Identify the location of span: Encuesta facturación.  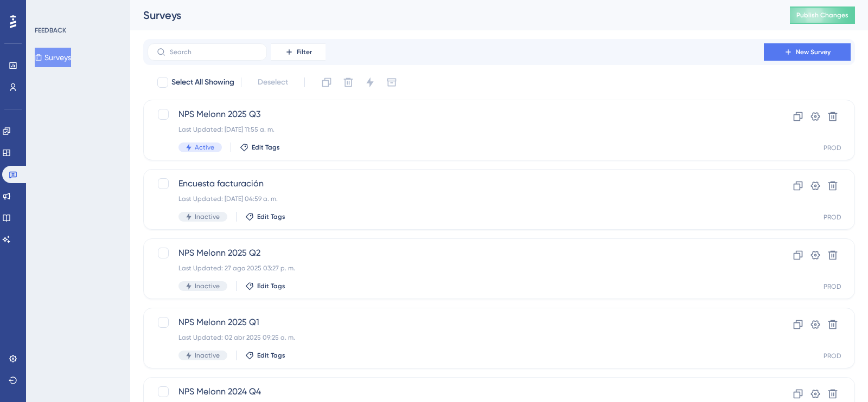
(455, 183).